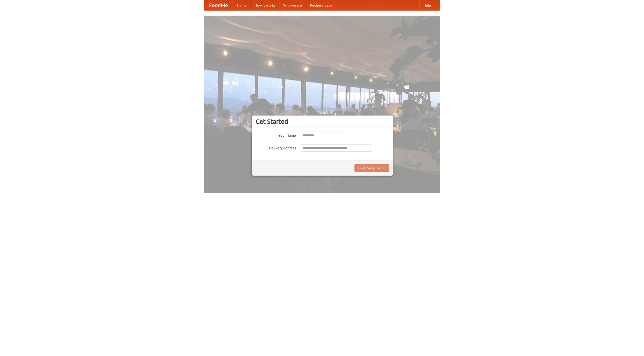  What do you see at coordinates (321, 5) in the screenshot?
I see `a: Recipe videos` at bounding box center [321, 5].